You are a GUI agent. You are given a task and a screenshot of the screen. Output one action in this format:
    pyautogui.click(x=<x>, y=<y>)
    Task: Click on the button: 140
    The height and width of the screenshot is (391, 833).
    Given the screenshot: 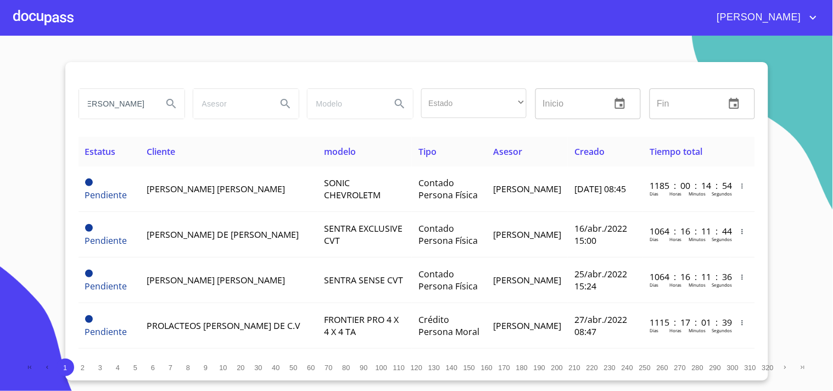 What is the action you would take?
    pyautogui.click(x=452, y=367)
    